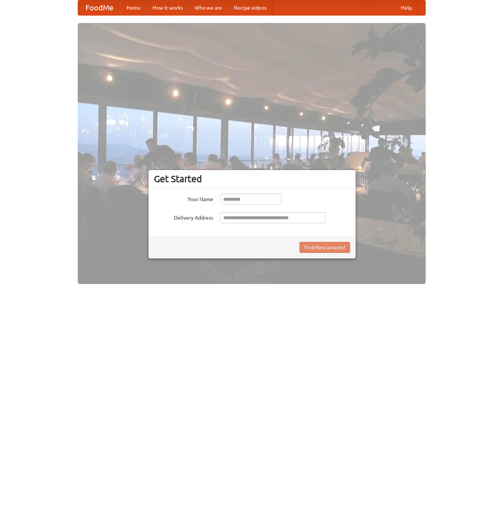  What do you see at coordinates (208, 8) in the screenshot?
I see `a: Who we are` at bounding box center [208, 8].